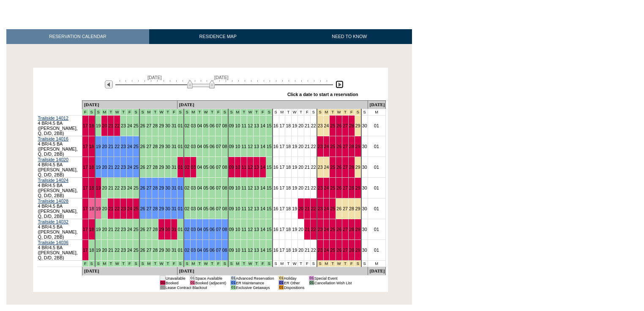  Describe the element at coordinates (206, 229) in the screenshot. I see `a: 05` at that location.